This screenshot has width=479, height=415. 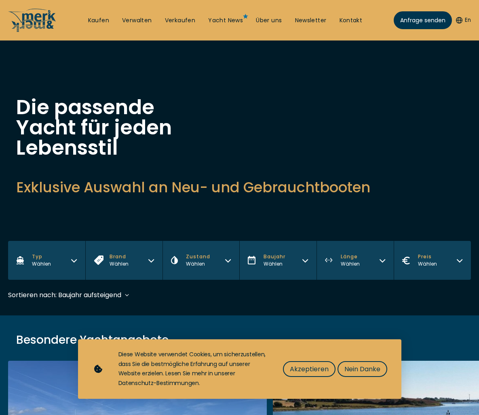 What do you see at coordinates (311, 21) in the screenshot?
I see `a: Newsletter` at bounding box center [311, 21].